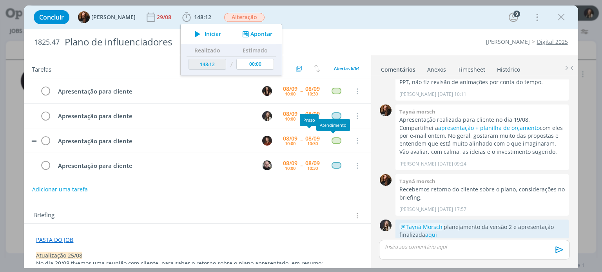 The width and height of the screenshot is (602, 272). What do you see at coordinates (471, 68) in the screenshot?
I see `a: Timesheet` at bounding box center [471, 68].